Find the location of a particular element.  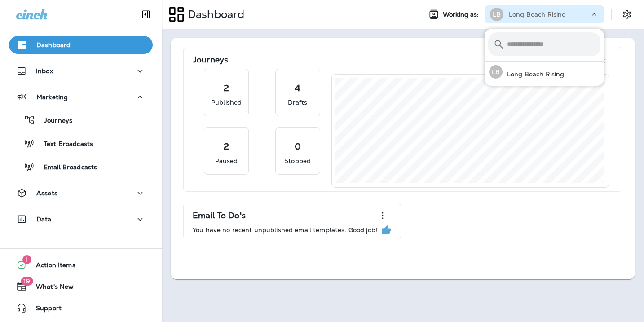

button: LBLong Beach Rising is located at coordinates (544, 72).